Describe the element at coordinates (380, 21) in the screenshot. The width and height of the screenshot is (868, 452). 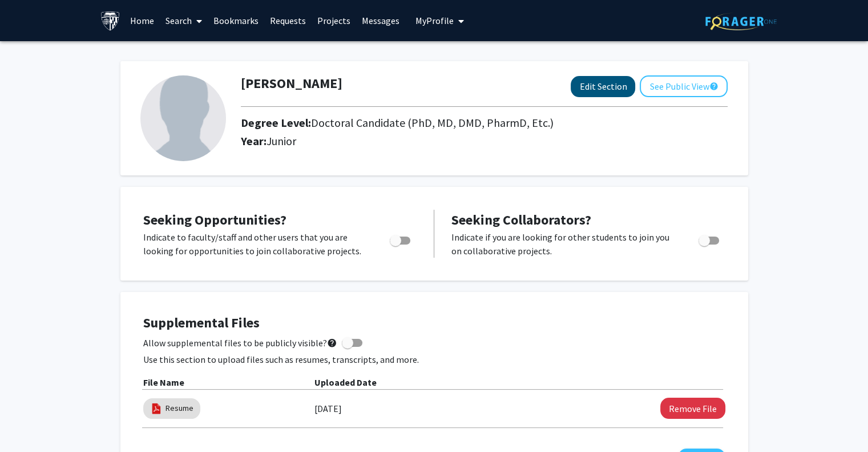
I see `a: Messages` at that location.